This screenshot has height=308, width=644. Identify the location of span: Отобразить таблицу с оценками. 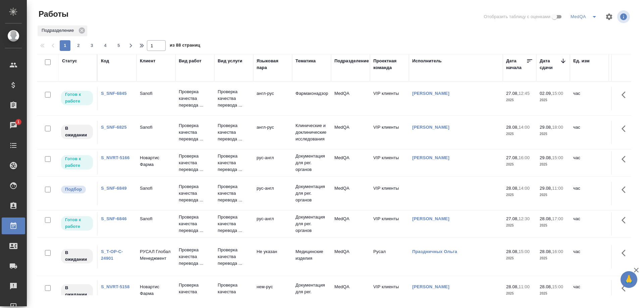
(517, 17).